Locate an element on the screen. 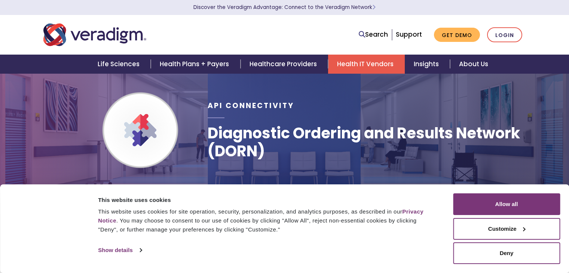 This screenshot has width=569, height=273. button: Customize is located at coordinates (507, 229).